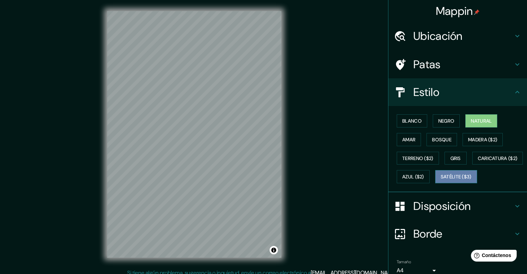 The width and height of the screenshot is (527, 274). I want to click on font: Amar, so click(409, 140).